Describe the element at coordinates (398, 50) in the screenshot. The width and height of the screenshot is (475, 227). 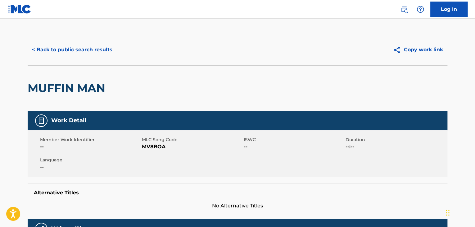
I see `img: Copy work link` at that location.